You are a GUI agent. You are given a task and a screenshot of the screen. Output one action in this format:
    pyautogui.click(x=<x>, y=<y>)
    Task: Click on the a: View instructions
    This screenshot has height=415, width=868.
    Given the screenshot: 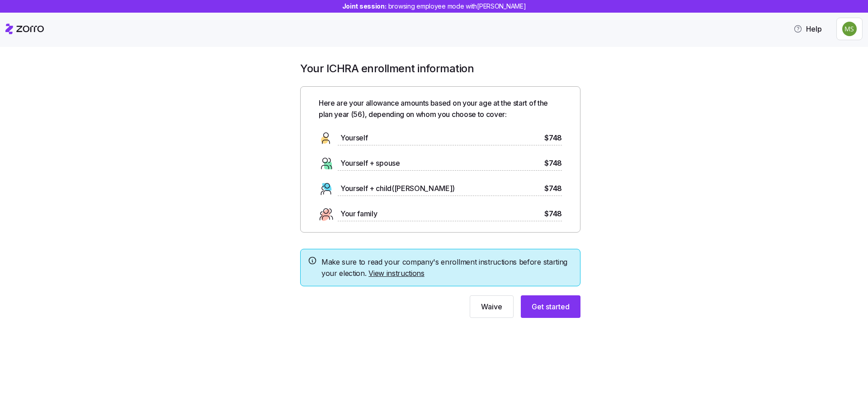 What is the action you would take?
    pyautogui.click(x=397, y=273)
    